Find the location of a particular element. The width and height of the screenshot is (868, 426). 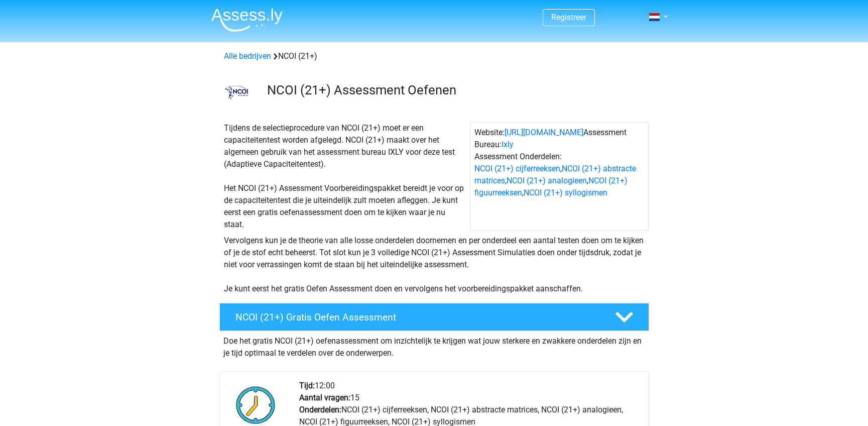

img: Assessly is located at coordinates (247, 20).